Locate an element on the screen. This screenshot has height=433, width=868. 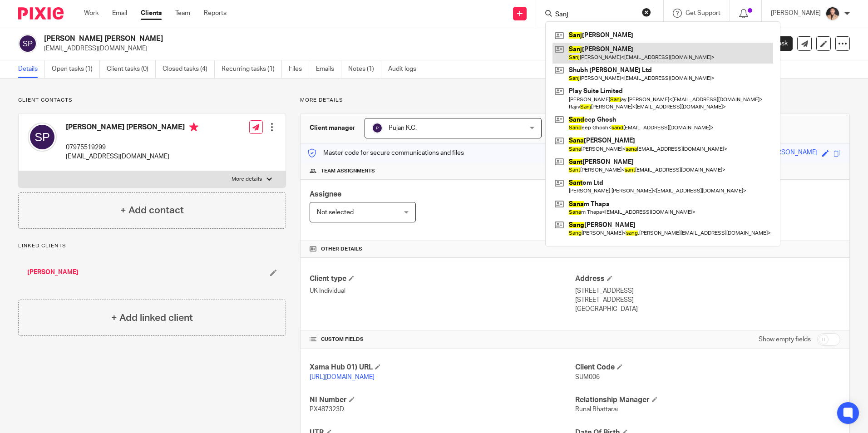
h4: CUSTOM FIELDS is located at coordinates (442, 339).